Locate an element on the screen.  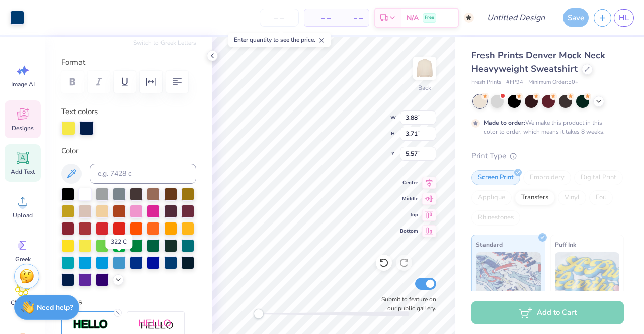
span: Top is located at coordinates (409, 215).